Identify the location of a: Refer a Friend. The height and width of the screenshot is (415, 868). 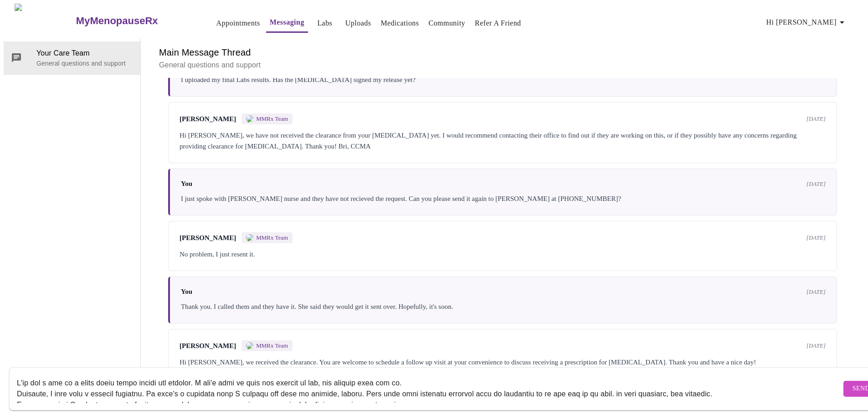
(498, 23).